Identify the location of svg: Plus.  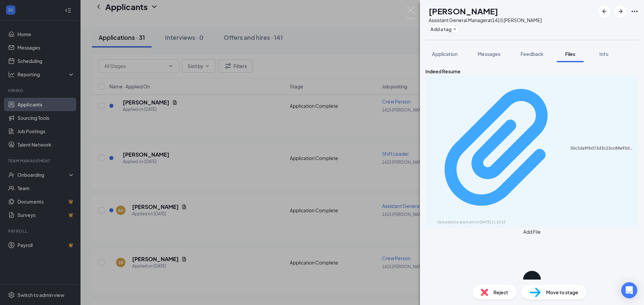
(455, 29).